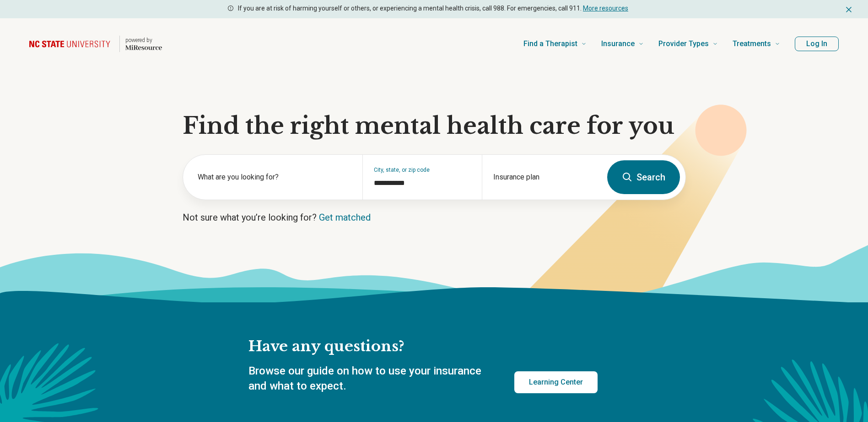 This screenshot has height=422, width=868. I want to click on label: What are you looking for?, so click(275, 177).